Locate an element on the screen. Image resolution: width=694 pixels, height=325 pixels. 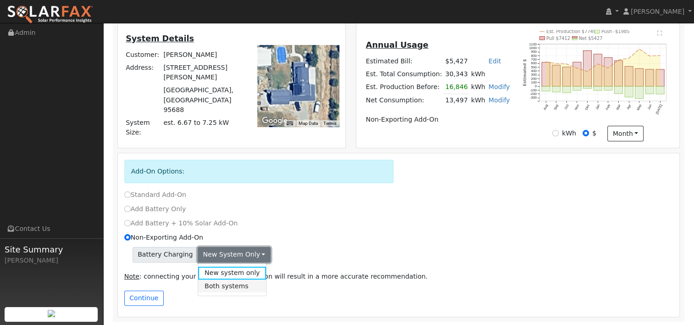
text: May is located at coordinates (639, 107).